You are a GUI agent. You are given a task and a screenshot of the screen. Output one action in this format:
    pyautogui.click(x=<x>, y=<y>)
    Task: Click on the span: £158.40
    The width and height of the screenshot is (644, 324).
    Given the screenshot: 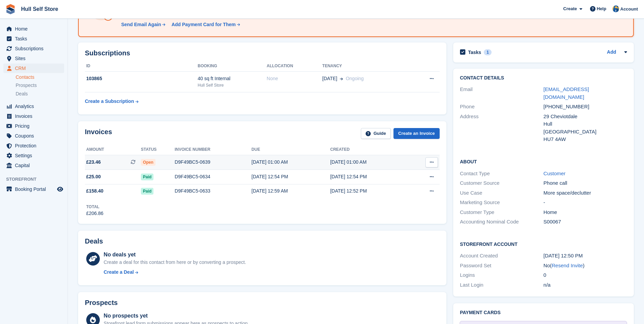 What is the action you would take?
    pyautogui.click(x=95, y=191)
    